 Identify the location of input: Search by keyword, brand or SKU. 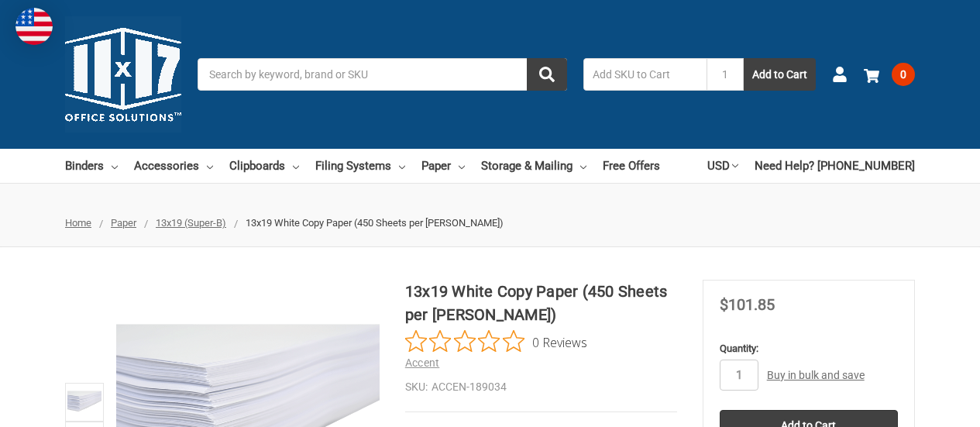
(382, 74).